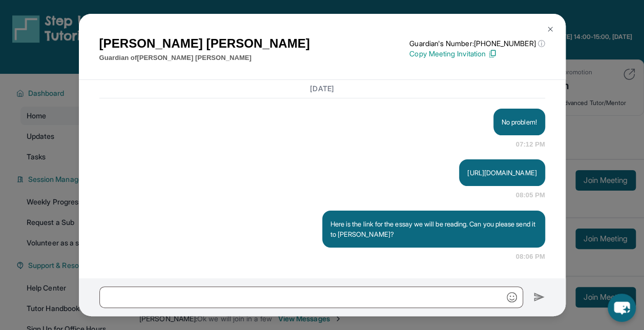 This screenshot has height=330, width=644. Describe the element at coordinates (493, 54) in the screenshot. I see `img: Copy Icon` at that location.